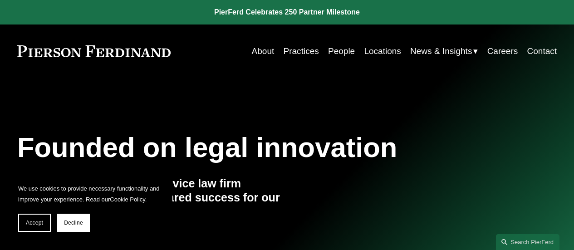 The width and height of the screenshot is (574, 250). I want to click on a: About, so click(263, 51).